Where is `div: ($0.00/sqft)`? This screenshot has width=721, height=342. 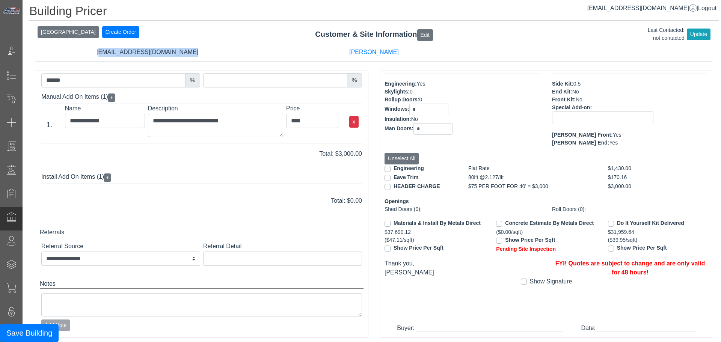 div: ($0.00/sqft) is located at coordinates (546, 232).